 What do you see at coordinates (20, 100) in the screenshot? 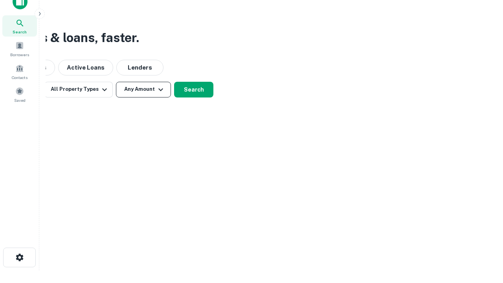
I see `span: Saved` at bounding box center [20, 100].